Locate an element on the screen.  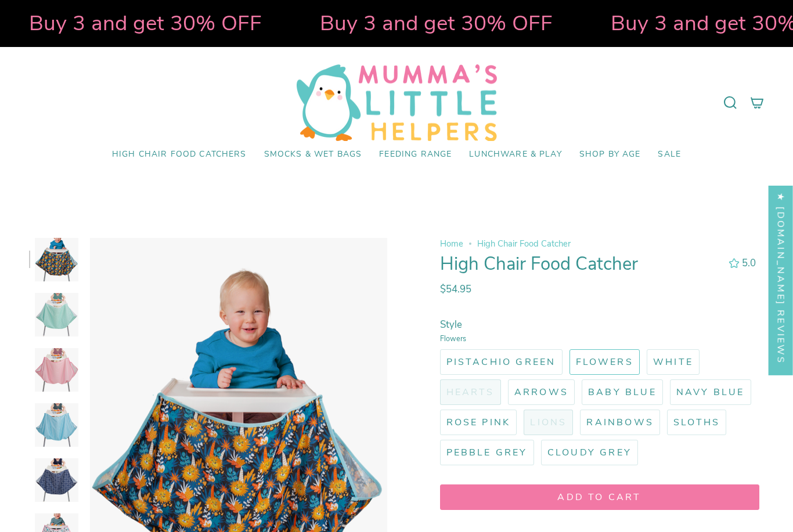
span: Rainbows is located at coordinates (620, 422).